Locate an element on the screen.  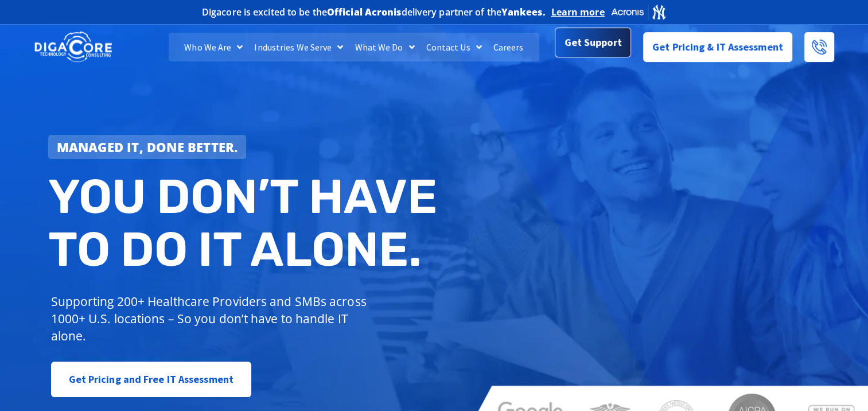
a: Contact Us is located at coordinates (454, 47).